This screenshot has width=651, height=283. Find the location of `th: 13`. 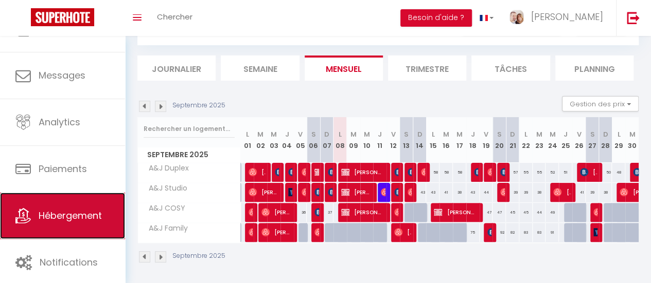

th: 13 is located at coordinates (406, 140).